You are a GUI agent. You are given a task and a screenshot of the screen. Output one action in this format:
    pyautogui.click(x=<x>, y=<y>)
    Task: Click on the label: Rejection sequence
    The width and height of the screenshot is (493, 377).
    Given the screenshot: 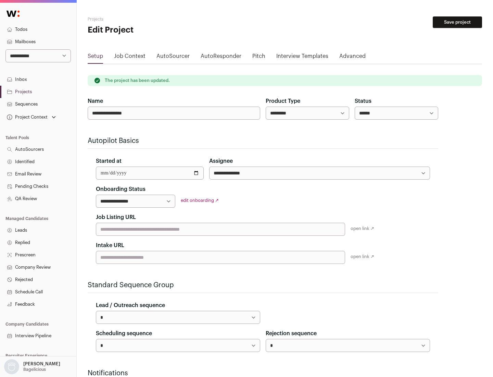 What is the action you would take?
    pyautogui.click(x=291, y=333)
    